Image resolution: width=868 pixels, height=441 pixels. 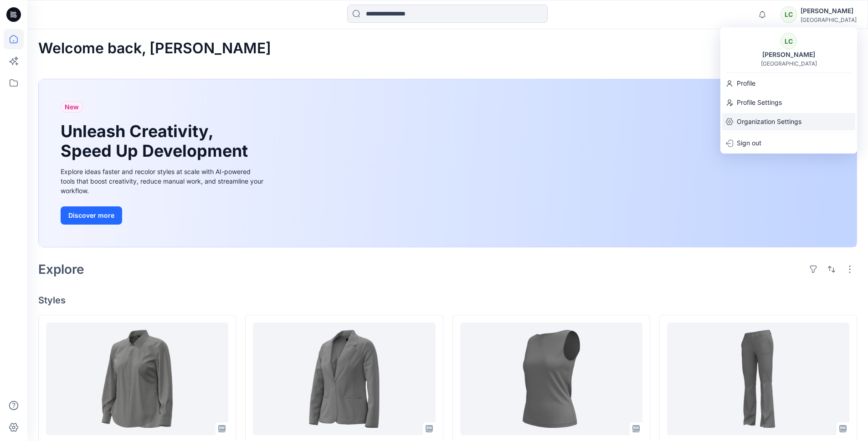 What do you see at coordinates (71, 107) in the screenshot?
I see `span: New` at bounding box center [71, 107].